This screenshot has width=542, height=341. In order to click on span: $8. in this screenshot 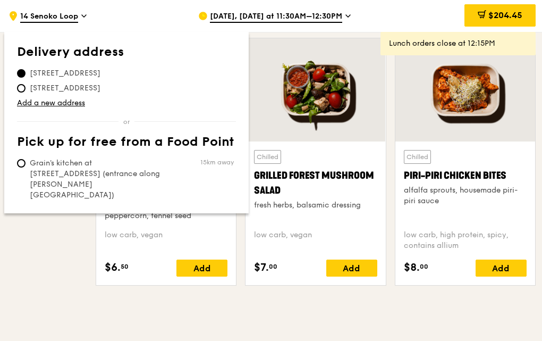, I will do `click(412, 267)`.